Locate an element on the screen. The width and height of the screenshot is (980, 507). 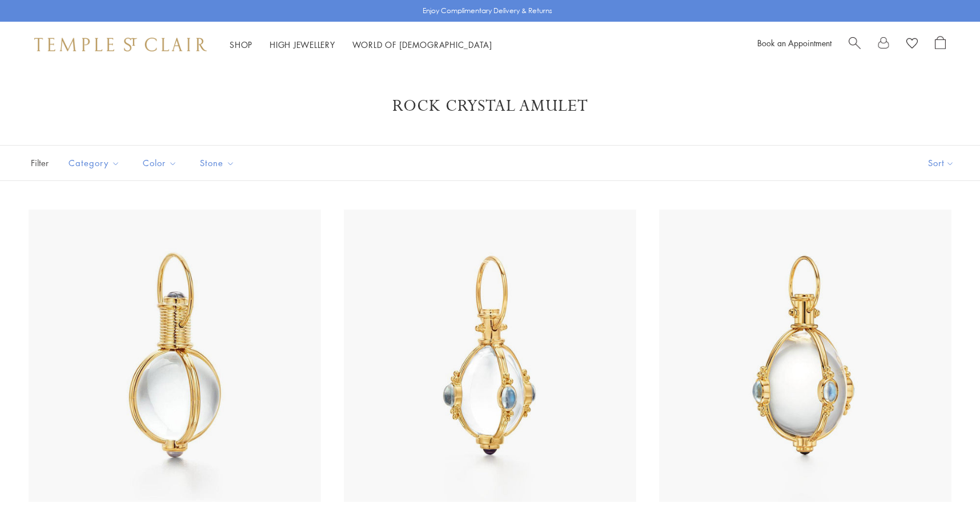
img: 18K Archival Amulet is located at coordinates (174, 355).